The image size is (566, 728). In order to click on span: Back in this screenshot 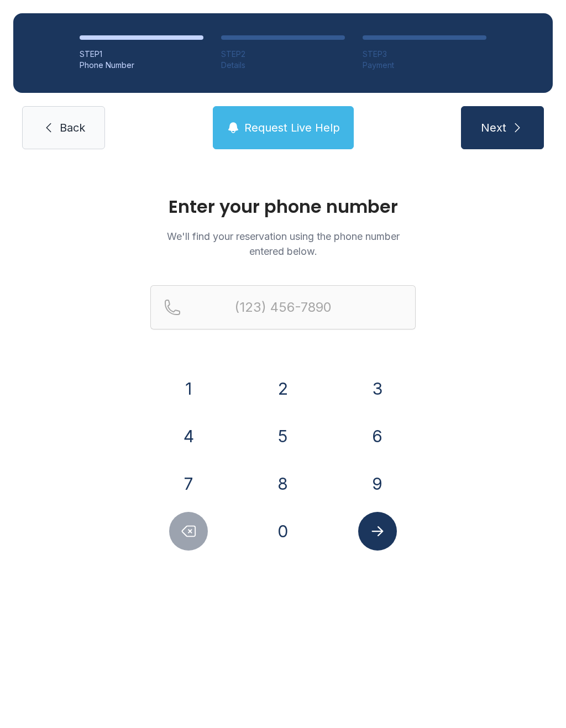, I will do `click(72, 127)`.